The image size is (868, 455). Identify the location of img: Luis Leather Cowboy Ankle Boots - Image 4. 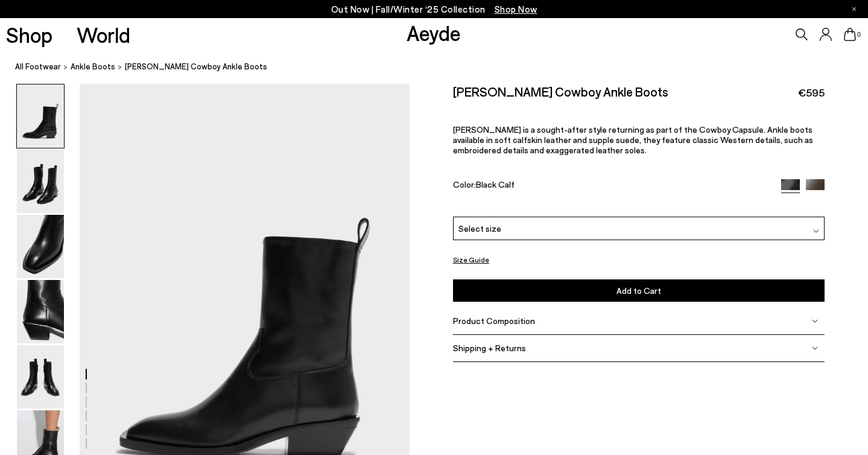
(40, 312).